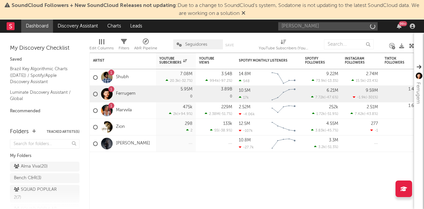 The width and height of the screenshot is (424, 209). What do you see at coordinates (214, 81) in the screenshot?
I see `span: 994k` at bounding box center [214, 81].